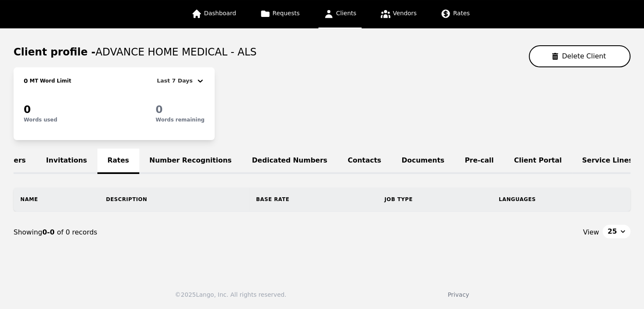  What do you see at coordinates (41, 120) in the screenshot?
I see `p: Words used` at bounding box center [41, 120].